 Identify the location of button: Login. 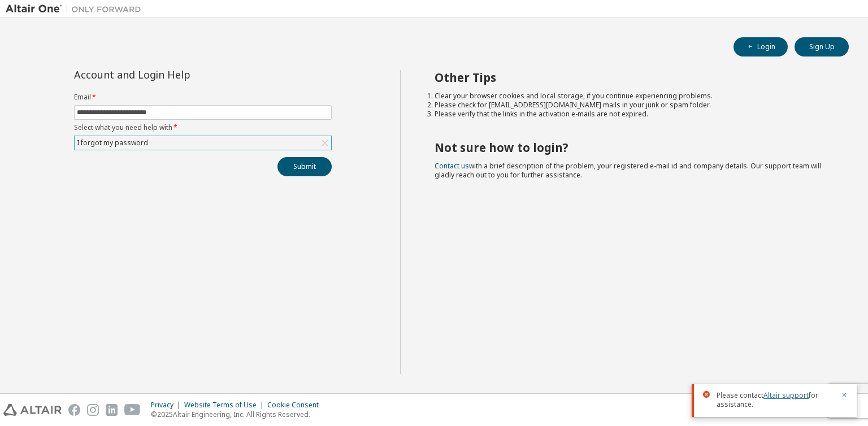
(761, 47).